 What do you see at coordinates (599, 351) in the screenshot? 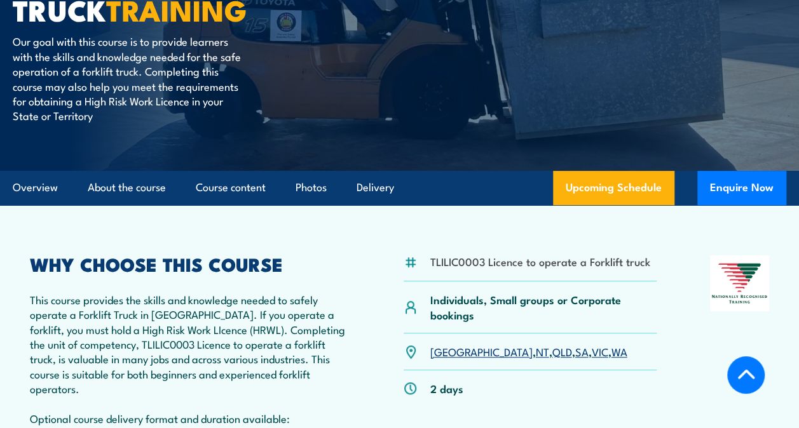
I see `a: VIC` at bounding box center [599, 351].